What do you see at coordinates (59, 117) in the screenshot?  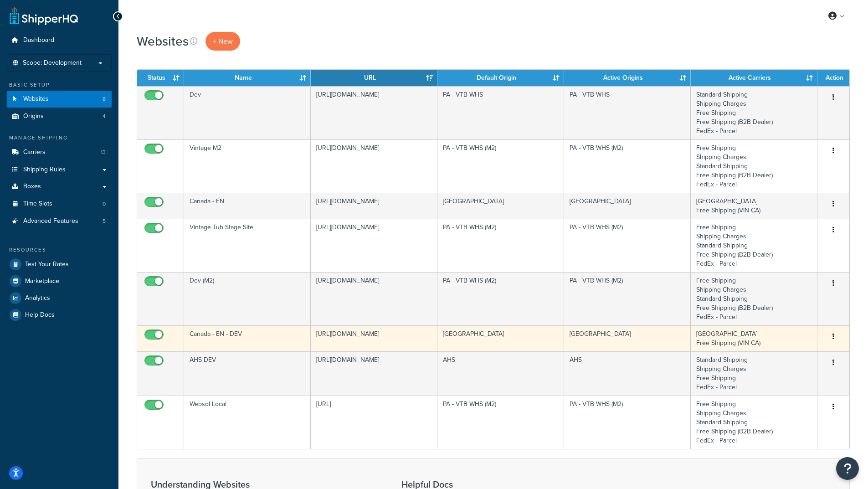 I see `li: Origins` at bounding box center [59, 117].